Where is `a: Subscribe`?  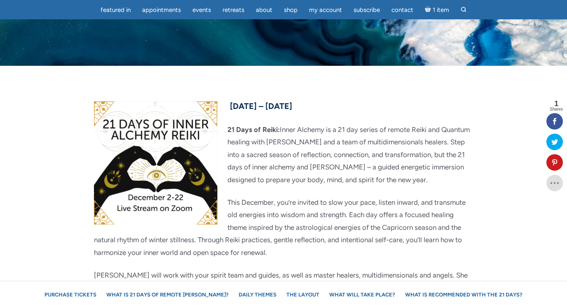
a: Subscribe is located at coordinates (367, 10).